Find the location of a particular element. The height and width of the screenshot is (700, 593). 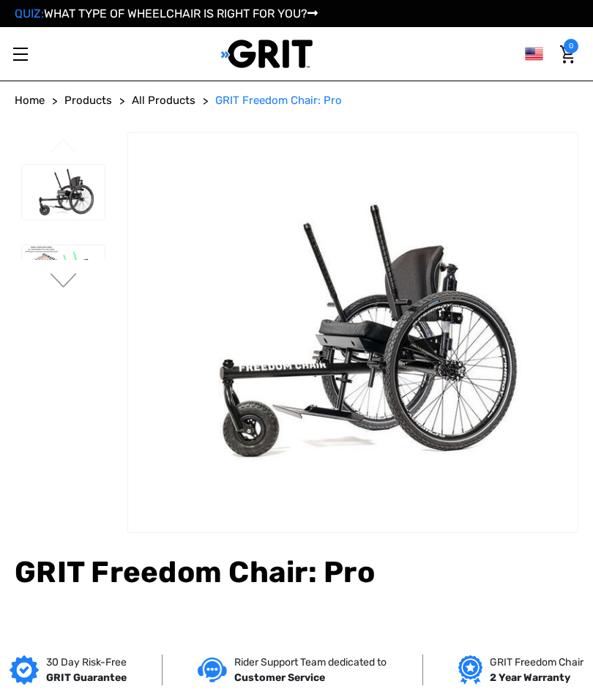

img: Grit freedom is located at coordinates (470, 670).